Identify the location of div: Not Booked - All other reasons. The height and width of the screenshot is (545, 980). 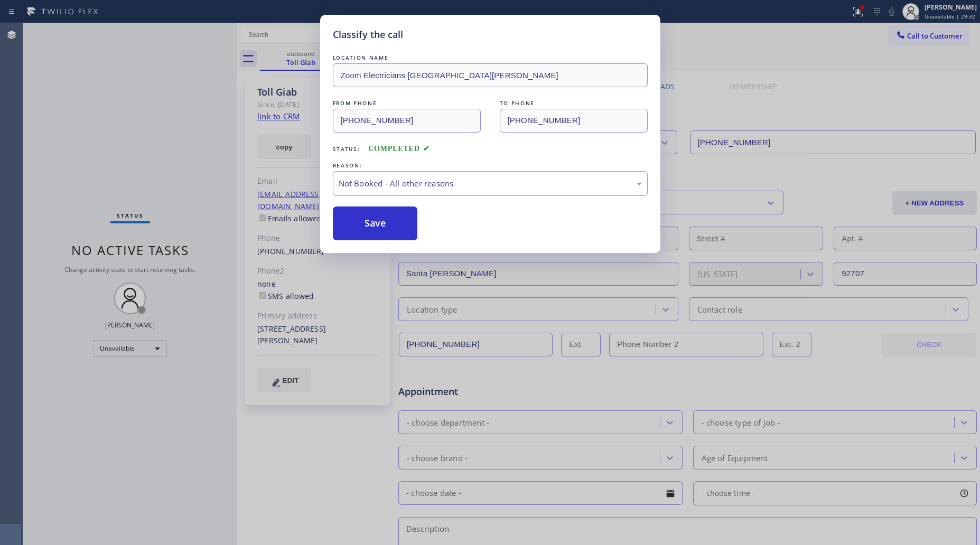
(490, 183).